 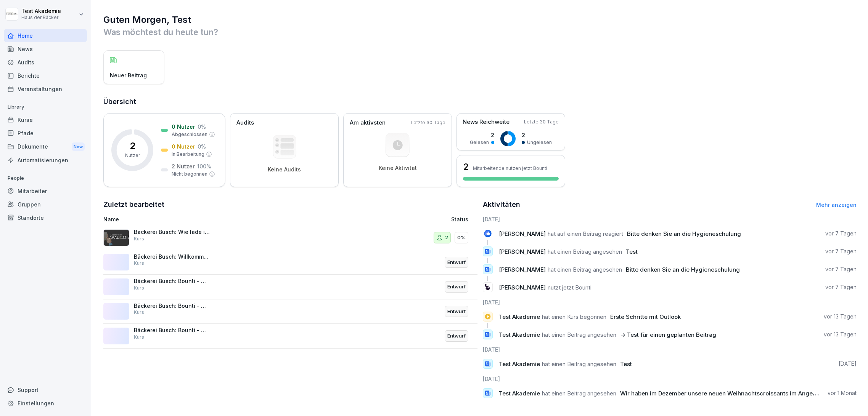 I want to click on h3: 2, so click(x=466, y=167).